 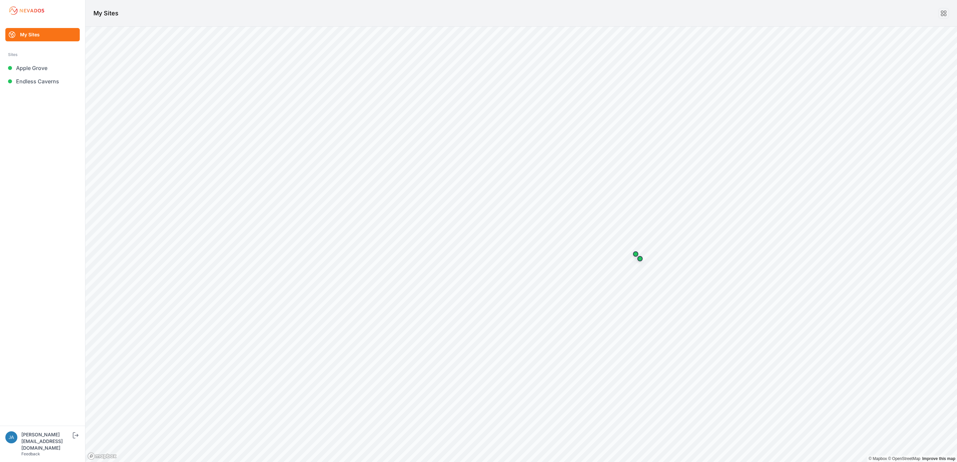 What do you see at coordinates (904, 459) in the screenshot?
I see `a: OpenStreetMap` at bounding box center [904, 459].